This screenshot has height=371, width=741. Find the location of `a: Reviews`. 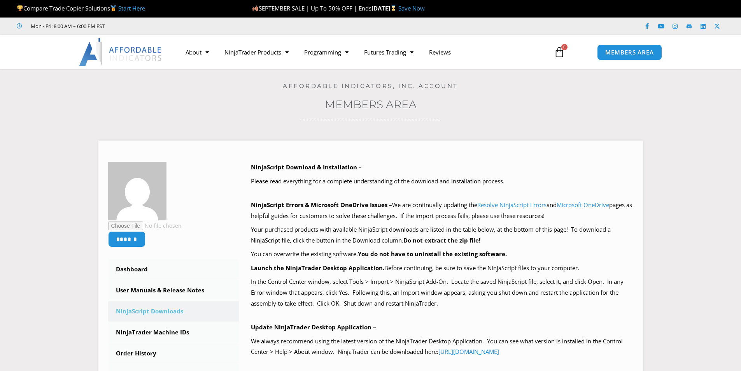

a: Reviews is located at coordinates (440, 52).